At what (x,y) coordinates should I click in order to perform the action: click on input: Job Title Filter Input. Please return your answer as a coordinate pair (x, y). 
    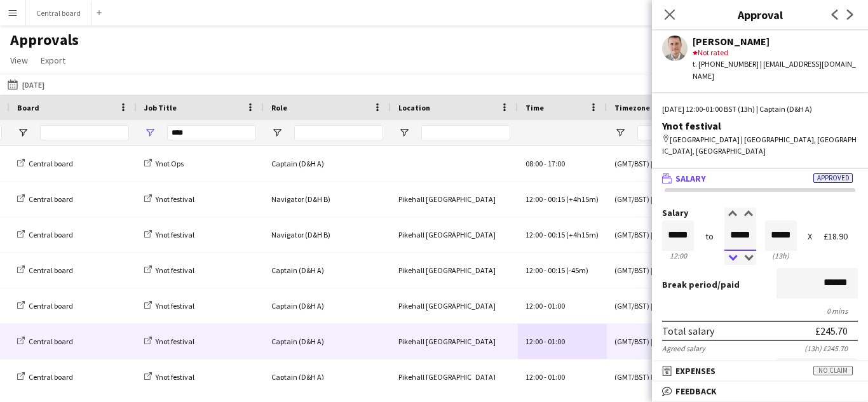
    Looking at the image, I should click on (212, 133).